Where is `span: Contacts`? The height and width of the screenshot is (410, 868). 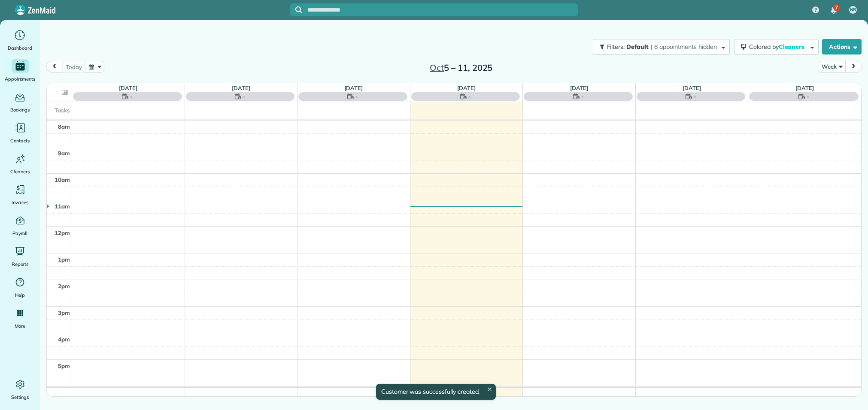 span: Contacts is located at coordinates (20, 141).